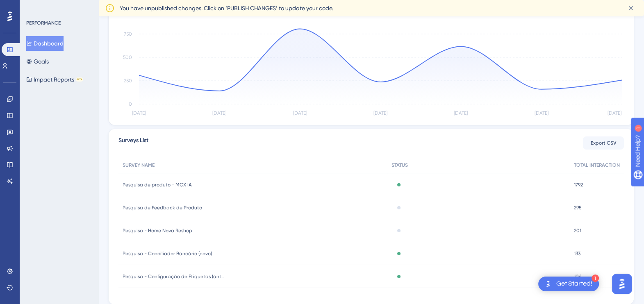  Describe the element at coordinates (226, 8) in the screenshot. I see `span: You have unpublished changes. Click on ‘PUBLISH CHANGES’ to update your code.` at that location.